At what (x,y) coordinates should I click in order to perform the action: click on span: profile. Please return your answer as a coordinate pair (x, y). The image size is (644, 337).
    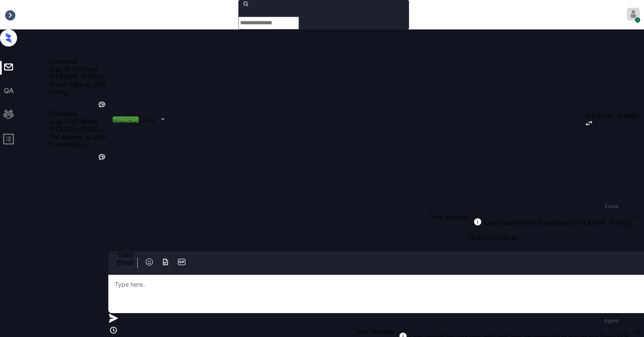
    Looking at the image, I should click on (8, 140).